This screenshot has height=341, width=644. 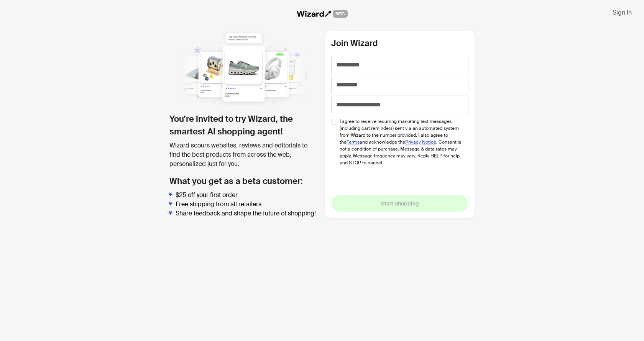 I want to click on h1: You’re invited to try Wizard, the smartest AI shopping agent!, so click(x=244, y=125).